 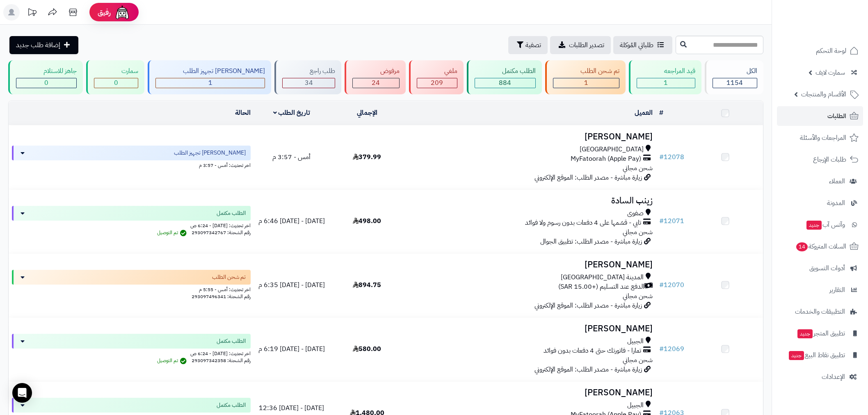 What do you see at coordinates (586, 71) in the screenshot?
I see `div: تم شحن الطلب` at bounding box center [586, 71].